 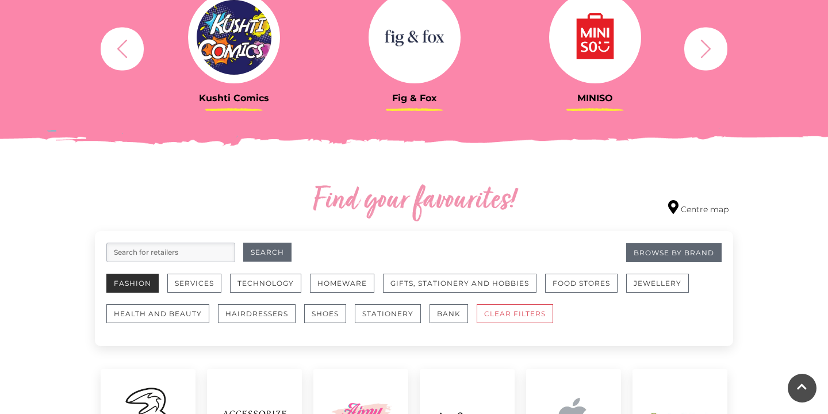 I want to click on a: Food Stores, so click(x=586, y=289).